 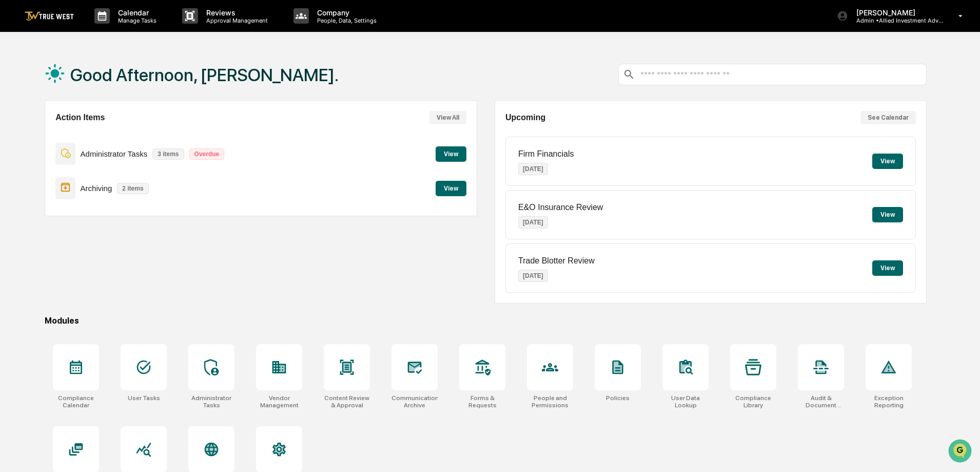 I want to click on button: View All, so click(x=448, y=118).